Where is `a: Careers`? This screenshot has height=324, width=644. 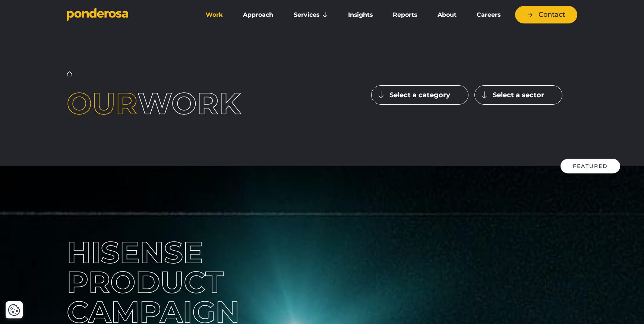 a: Careers is located at coordinates (489, 15).